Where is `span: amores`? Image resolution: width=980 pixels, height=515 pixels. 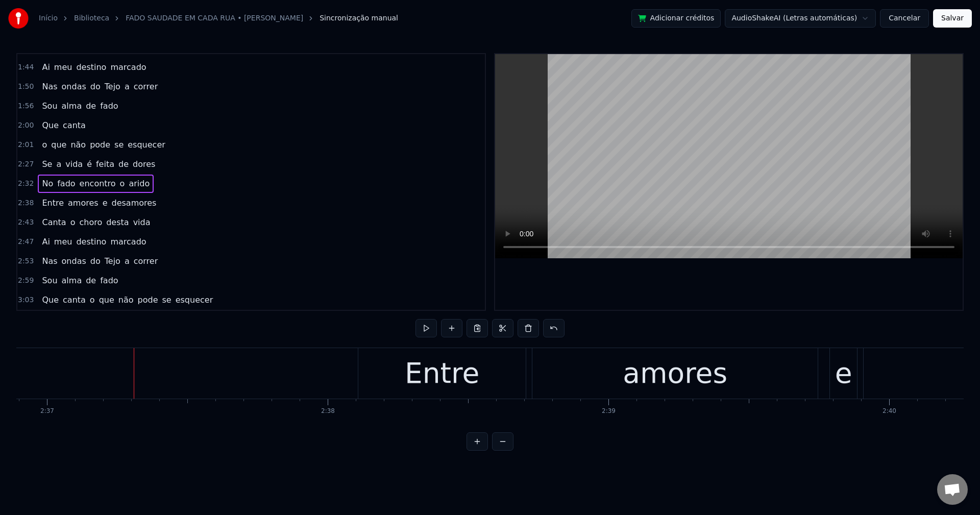 span: amores is located at coordinates (84, 202).